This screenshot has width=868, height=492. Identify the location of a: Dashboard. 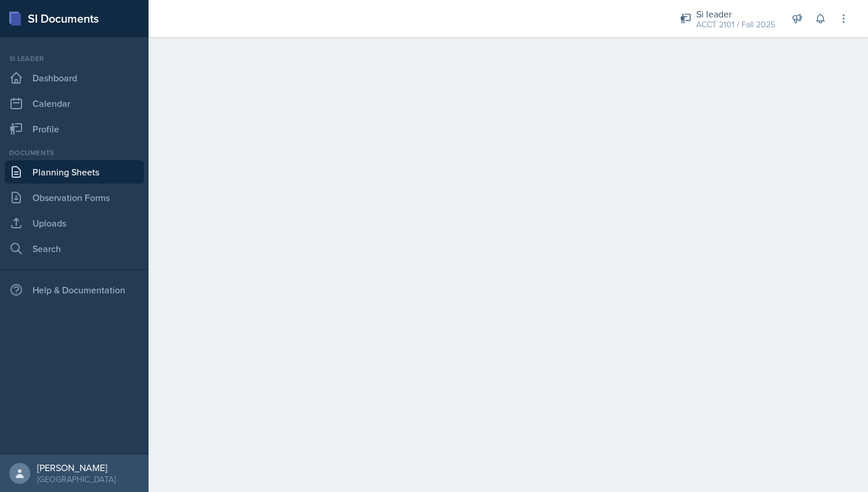
(74, 78).